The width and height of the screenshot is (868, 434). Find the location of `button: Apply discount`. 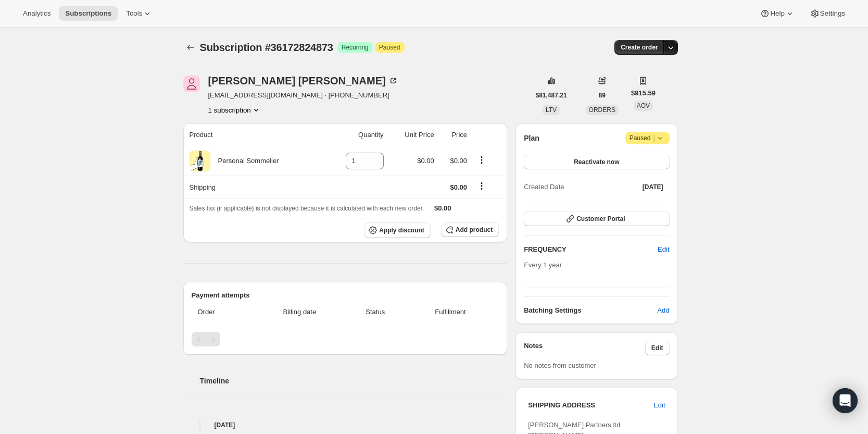

button: Apply discount is located at coordinates (397, 230).